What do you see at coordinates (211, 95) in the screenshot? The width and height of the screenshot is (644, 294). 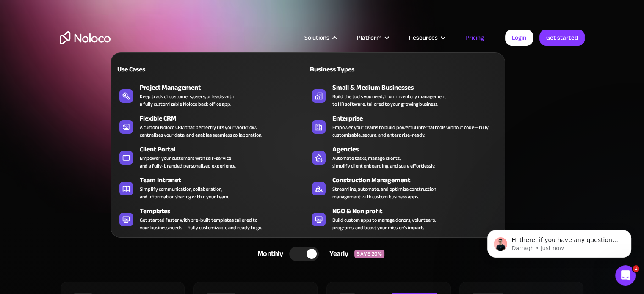 I see `a: Project ManagementKeep track of customers, users, or leads witha fully customizable Noloco back o...` at bounding box center [211, 95].